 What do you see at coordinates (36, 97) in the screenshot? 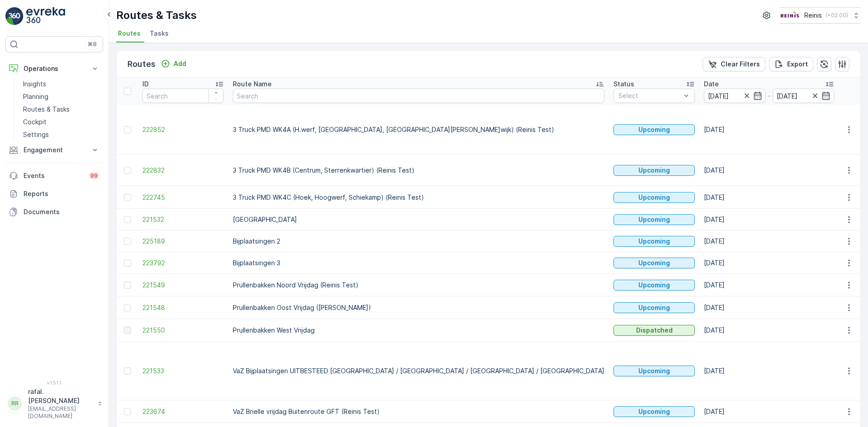
I see `p: Planning` at bounding box center [36, 97].